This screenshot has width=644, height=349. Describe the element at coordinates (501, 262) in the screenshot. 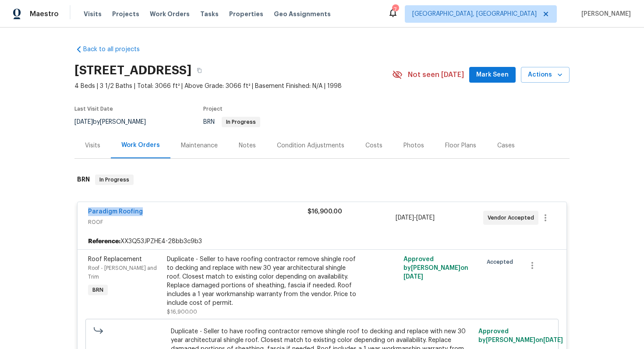

I see `span: Accepted` at that location.